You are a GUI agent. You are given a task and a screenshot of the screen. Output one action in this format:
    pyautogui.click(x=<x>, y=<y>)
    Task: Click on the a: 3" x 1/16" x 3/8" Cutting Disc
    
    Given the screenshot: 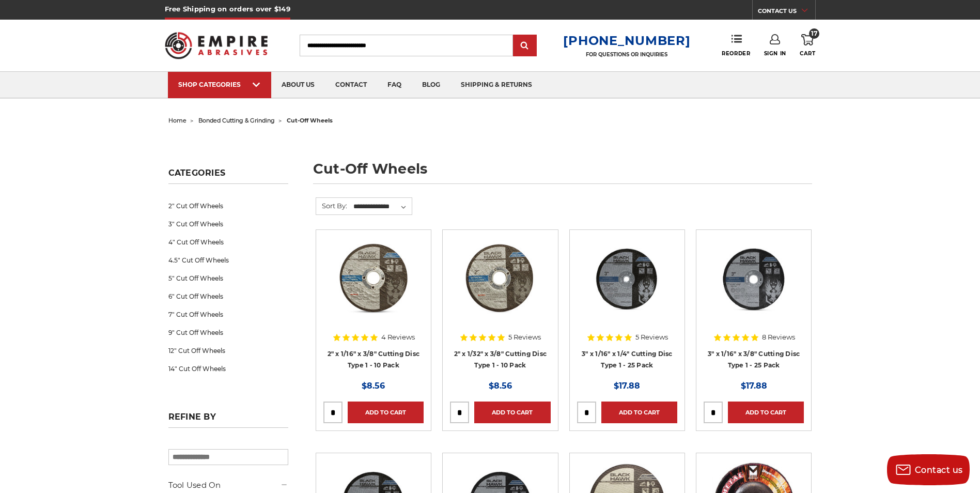 What is the action you would take?
    pyautogui.click(x=753, y=288)
    